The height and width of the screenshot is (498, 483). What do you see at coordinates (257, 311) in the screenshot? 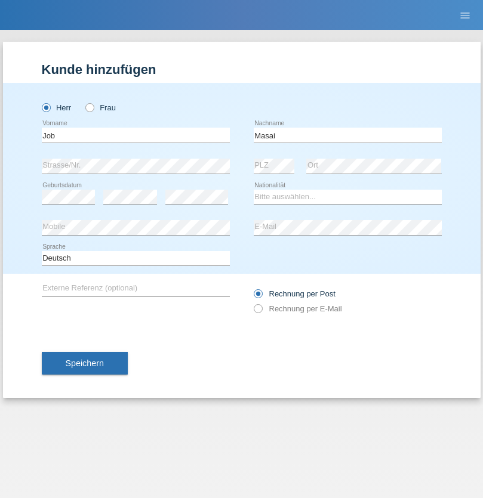
I see `input: Rechnung per E-Mail` at bounding box center [257, 311].